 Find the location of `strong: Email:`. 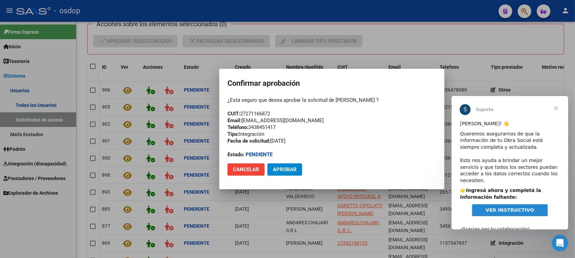

strong: Email: is located at coordinates (234, 121).